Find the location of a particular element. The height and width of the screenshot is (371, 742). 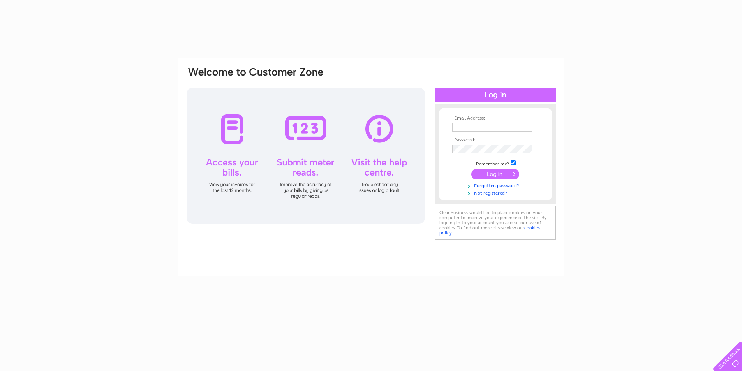

a: cookies policy is located at coordinates (489, 230).